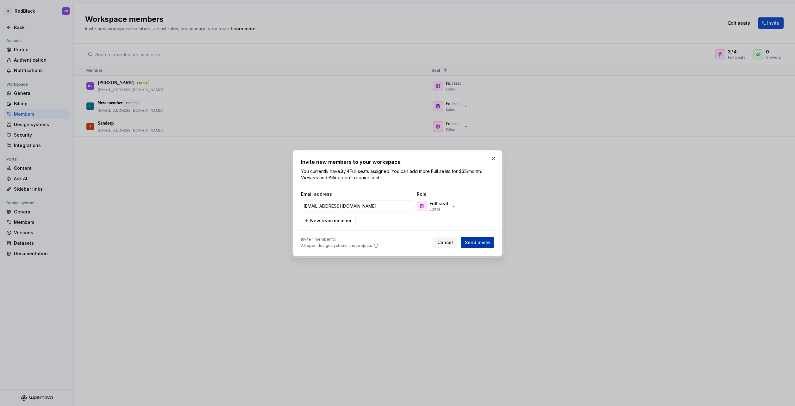 The image size is (795, 406). Describe the element at coordinates (358, 194) in the screenshot. I see `span: Email address` at that location.